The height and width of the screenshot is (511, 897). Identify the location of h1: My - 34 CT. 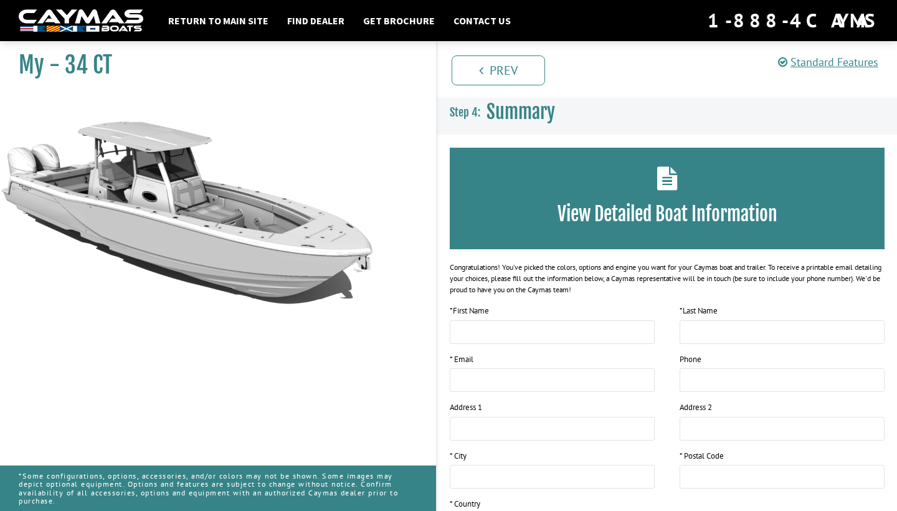
(212, 65).